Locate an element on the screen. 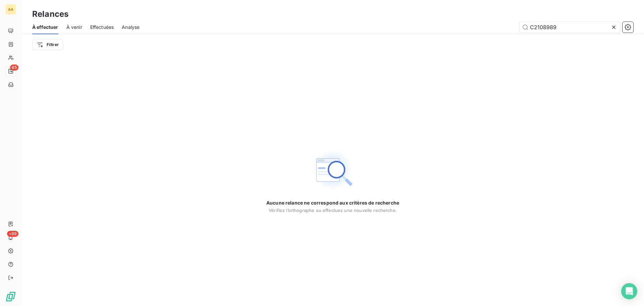 The image size is (644, 306). div: Open Intercom Messenger is located at coordinates (629, 291).